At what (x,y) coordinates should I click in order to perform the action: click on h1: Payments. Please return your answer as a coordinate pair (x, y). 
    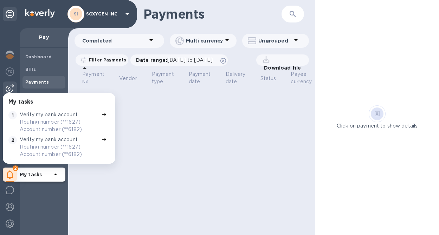
    Looking at the image, I should click on (212, 14).